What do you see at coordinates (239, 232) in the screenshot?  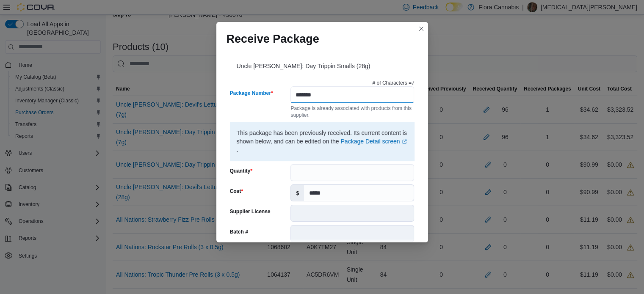 I see `label: Batch #` at bounding box center [239, 232].